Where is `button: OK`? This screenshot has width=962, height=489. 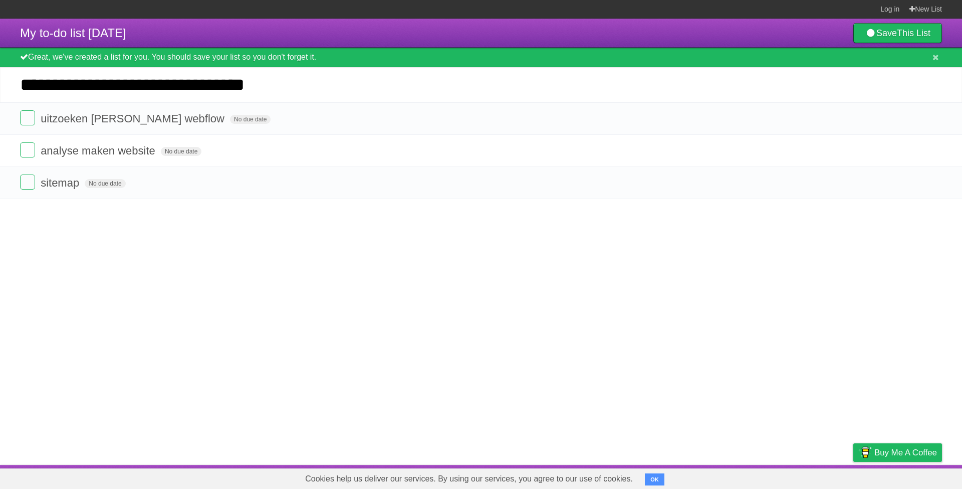 button: OK is located at coordinates (655, 479).